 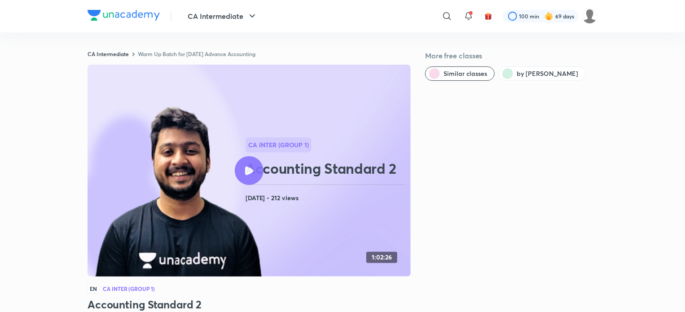 I want to click on h3: Accounting Standard 2, so click(x=249, y=304).